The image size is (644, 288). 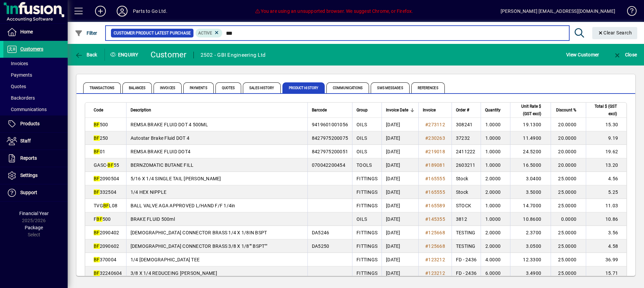 I want to click on td: 0.0000, so click(x=568, y=219).